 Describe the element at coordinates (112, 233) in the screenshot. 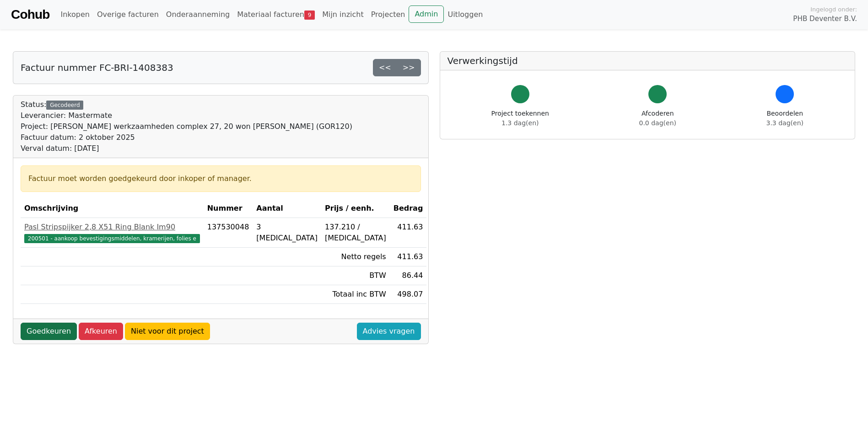

I see `a: Pasl Stripspijker 2,8 X51 Ring Blank Im90200501 - aankoop bevestigingsmiddelen, kramerijen, folies e` at that location.